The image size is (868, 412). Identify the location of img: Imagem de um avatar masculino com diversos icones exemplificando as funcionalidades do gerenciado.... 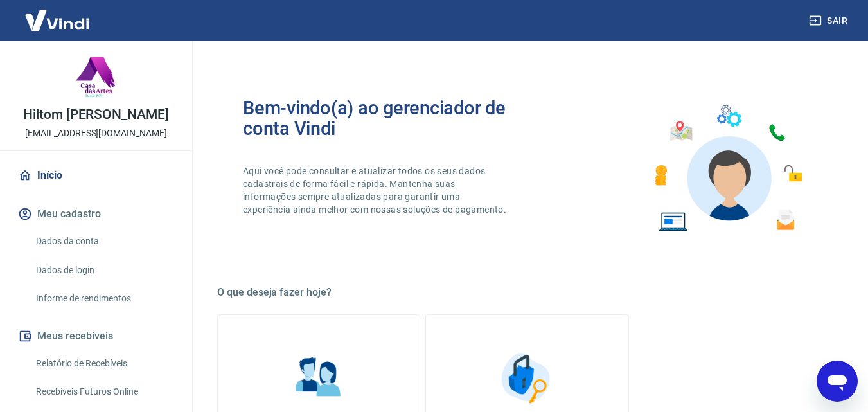
(728, 169).